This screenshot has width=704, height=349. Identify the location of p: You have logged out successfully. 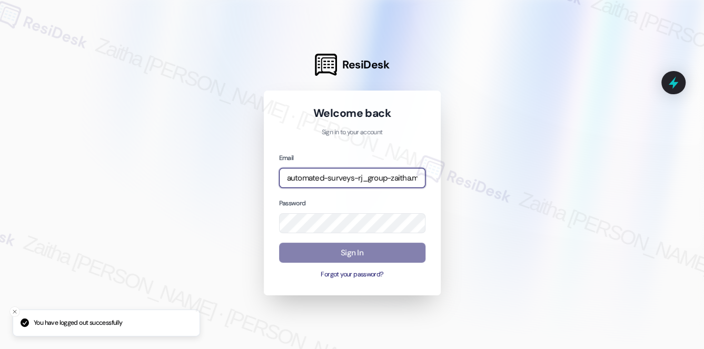
(78, 323).